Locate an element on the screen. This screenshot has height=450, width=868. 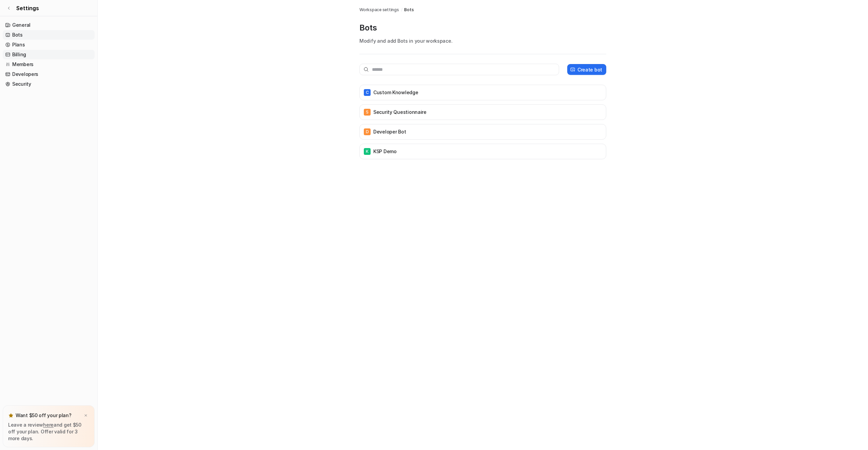
span: C is located at coordinates (367, 93).